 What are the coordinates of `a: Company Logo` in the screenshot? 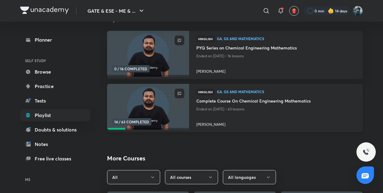 It's located at (44, 11).